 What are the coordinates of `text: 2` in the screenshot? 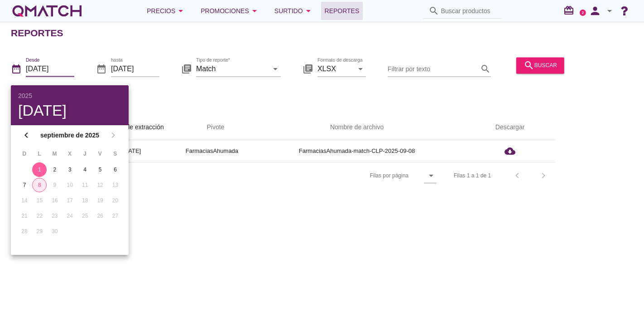 It's located at (583, 12).